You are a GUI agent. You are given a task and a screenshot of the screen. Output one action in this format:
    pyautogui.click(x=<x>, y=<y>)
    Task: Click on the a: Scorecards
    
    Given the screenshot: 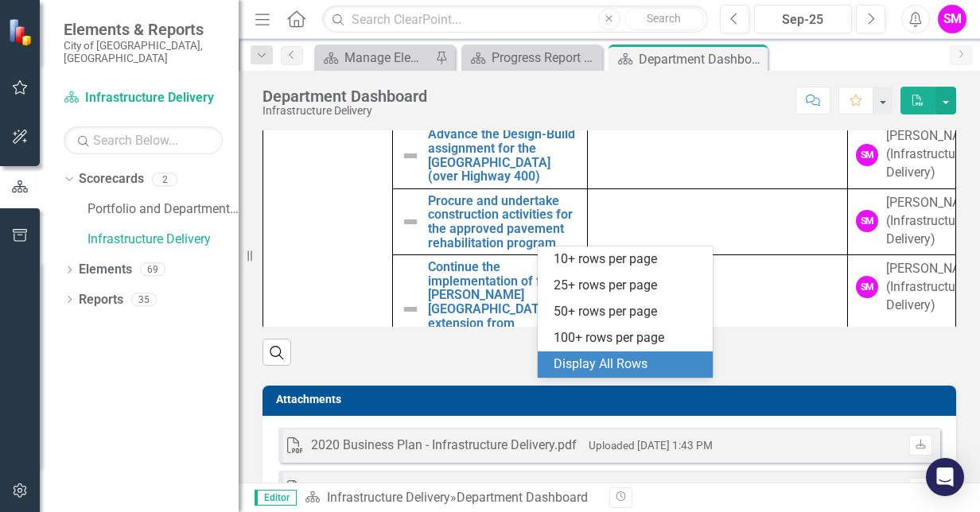 What is the action you would take?
    pyautogui.click(x=111, y=179)
    